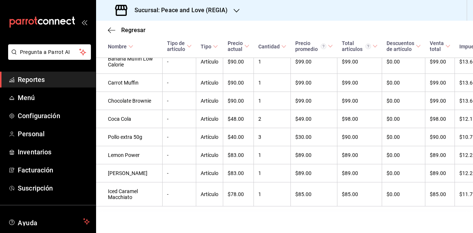  What do you see at coordinates (120, 47) in the screenshot?
I see `span: Nombre` at bounding box center [120, 47].